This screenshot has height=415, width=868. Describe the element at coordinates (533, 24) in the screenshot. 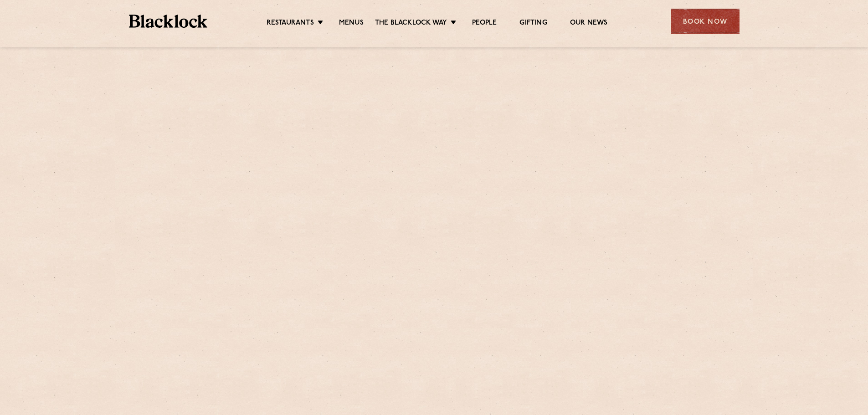

I see `a: Gifting` at that location.